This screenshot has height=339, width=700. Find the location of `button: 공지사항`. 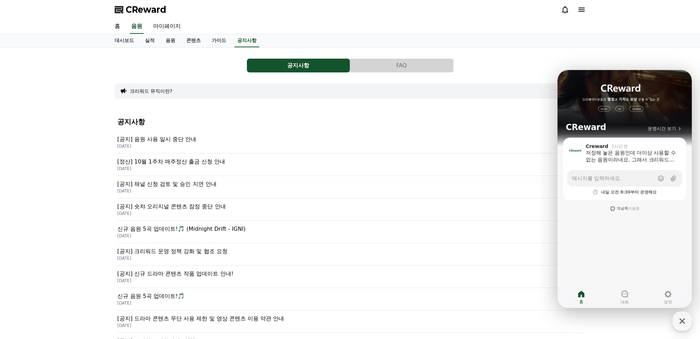

button: 공지사항 is located at coordinates (298, 65).